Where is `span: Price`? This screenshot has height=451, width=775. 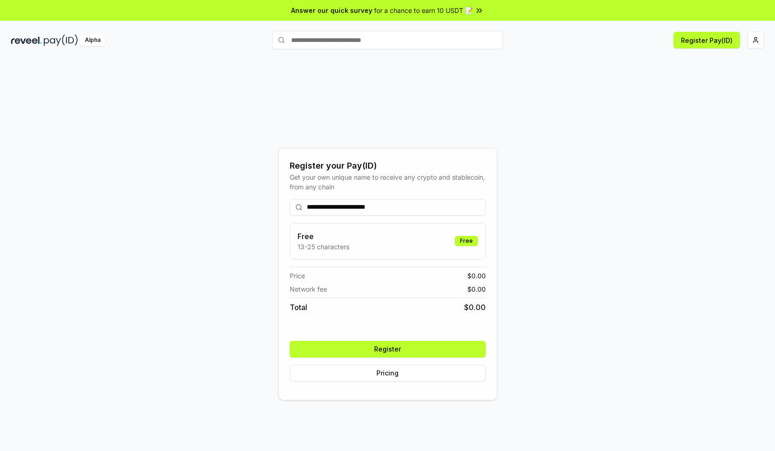
span: Price is located at coordinates (297, 276).